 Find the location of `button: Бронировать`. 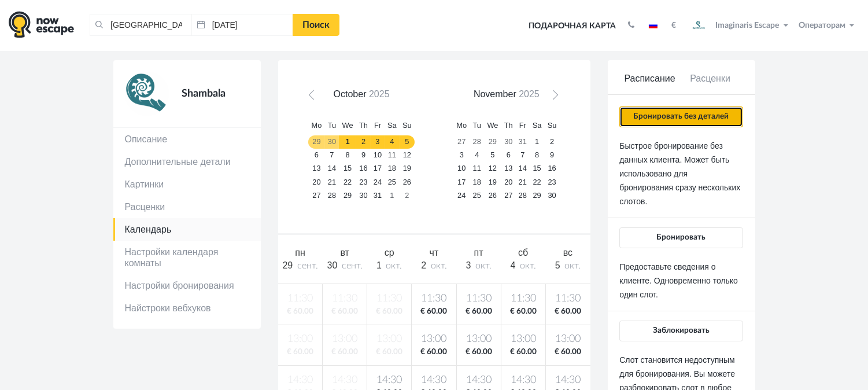

button: Бронировать is located at coordinates (681, 238).